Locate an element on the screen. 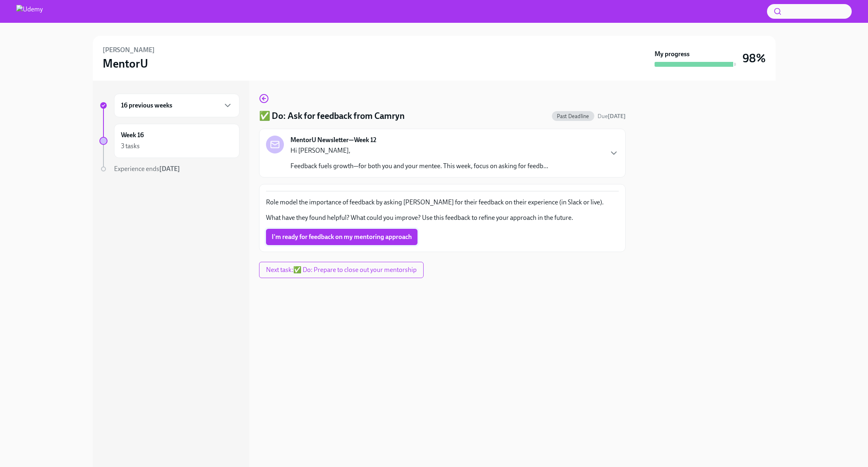  strong: MentorU Newsletter—Week 12 is located at coordinates (333, 140).